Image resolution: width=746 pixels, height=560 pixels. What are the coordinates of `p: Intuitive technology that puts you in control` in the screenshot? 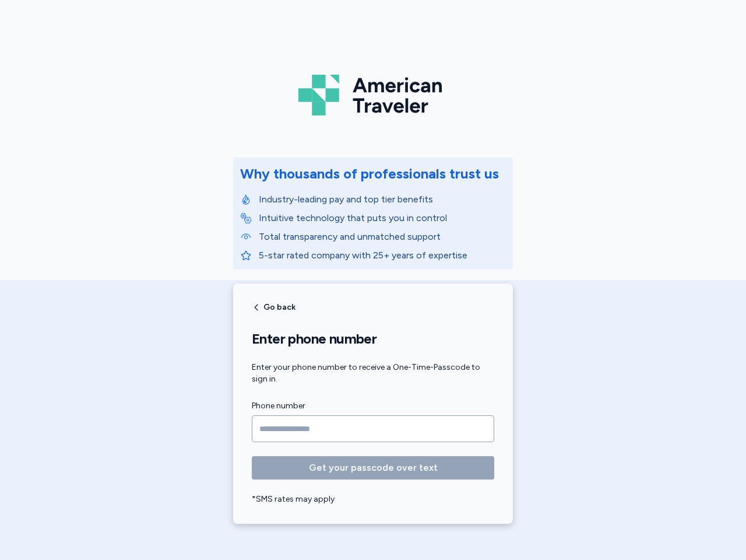 It's located at (383, 218).